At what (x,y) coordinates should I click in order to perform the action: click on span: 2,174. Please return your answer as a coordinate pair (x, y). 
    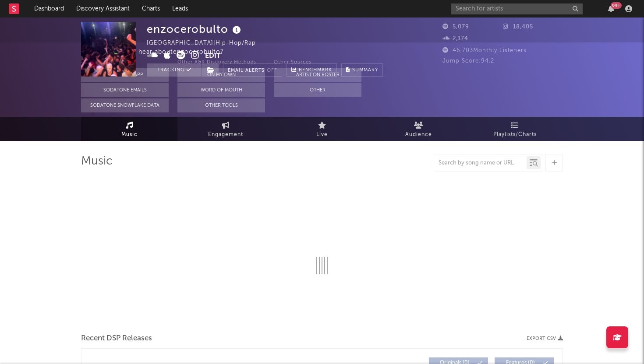
    Looking at the image, I should click on (455, 38).